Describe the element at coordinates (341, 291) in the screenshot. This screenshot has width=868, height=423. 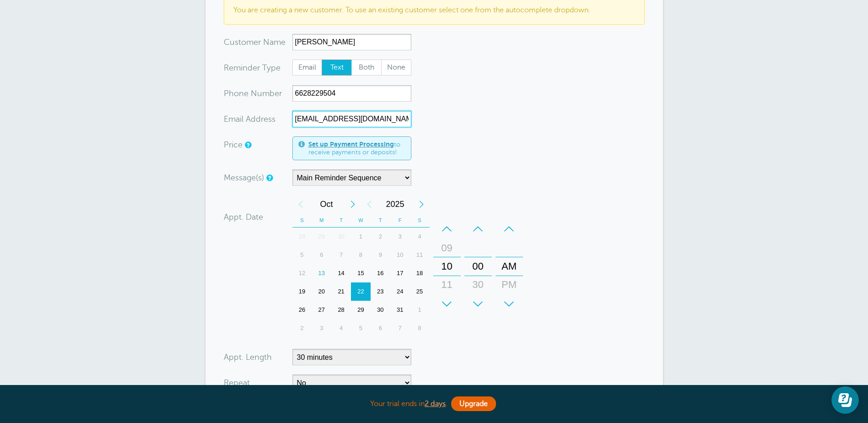
I see `div: Tuesday, October 21` at that location.